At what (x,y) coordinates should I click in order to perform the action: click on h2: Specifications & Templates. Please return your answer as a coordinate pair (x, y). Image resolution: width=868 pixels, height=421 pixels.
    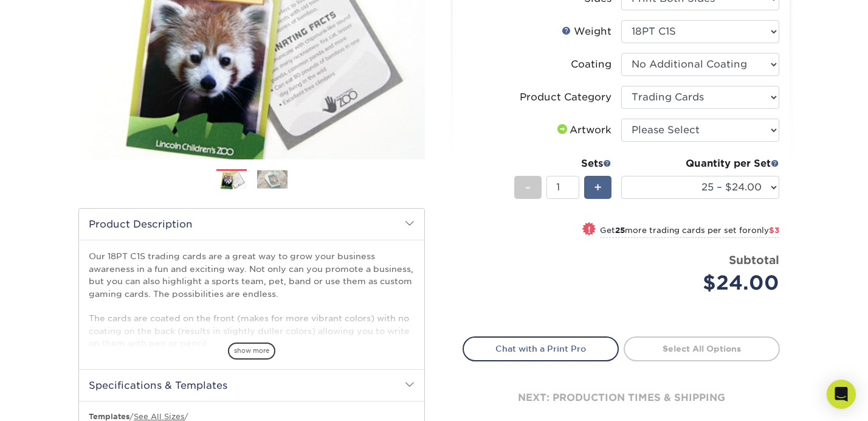
    Looking at the image, I should click on (252, 385).